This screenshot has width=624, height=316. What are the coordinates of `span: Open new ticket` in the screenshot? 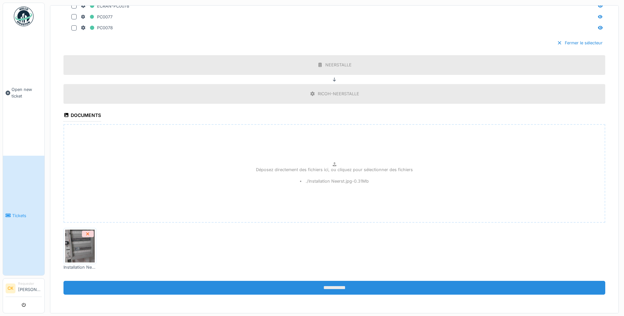 It's located at (27, 93).